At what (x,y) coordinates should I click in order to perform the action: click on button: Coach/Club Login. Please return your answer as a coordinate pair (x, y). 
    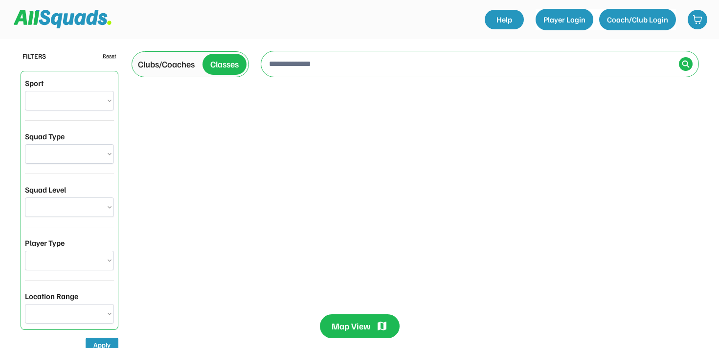
    Looking at the image, I should click on (637, 20).